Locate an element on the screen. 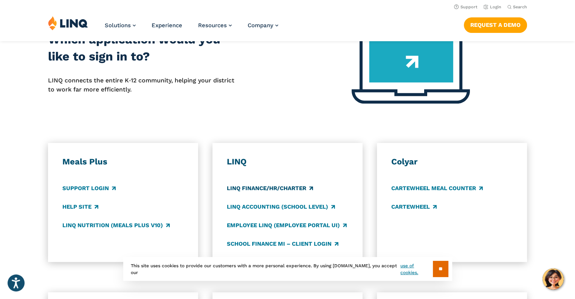  span: Solutions is located at coordinates (117, 25).